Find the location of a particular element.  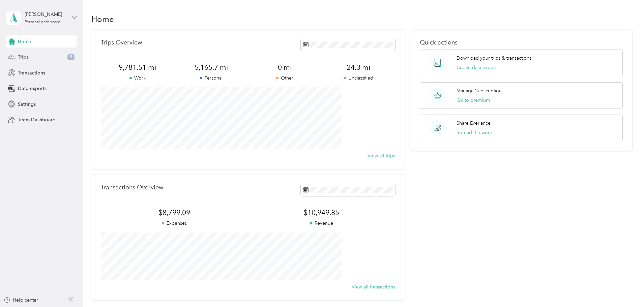

span: Team Dashboard is located at coordinates (37, 120).